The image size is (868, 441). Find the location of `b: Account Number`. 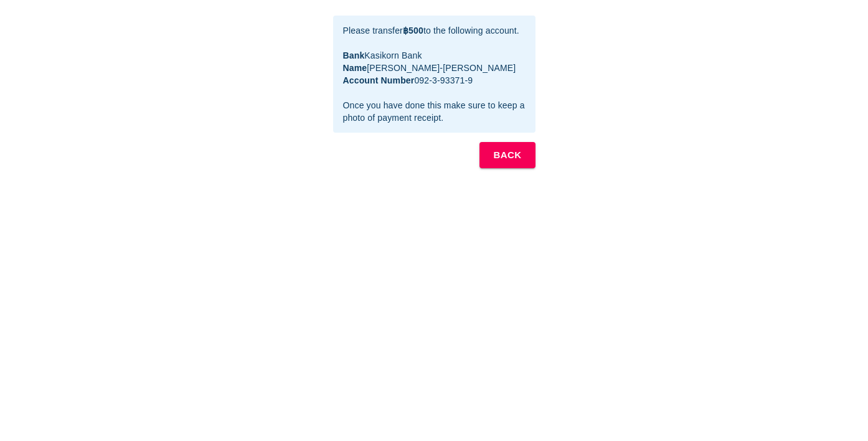

b: Account Number is located at coordinates (378, 80).